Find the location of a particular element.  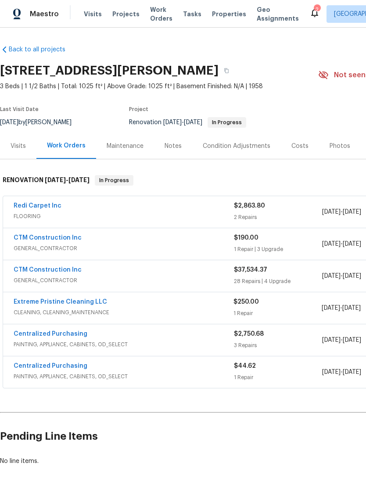

span: Work Orders is located at coordinates (161, 14).